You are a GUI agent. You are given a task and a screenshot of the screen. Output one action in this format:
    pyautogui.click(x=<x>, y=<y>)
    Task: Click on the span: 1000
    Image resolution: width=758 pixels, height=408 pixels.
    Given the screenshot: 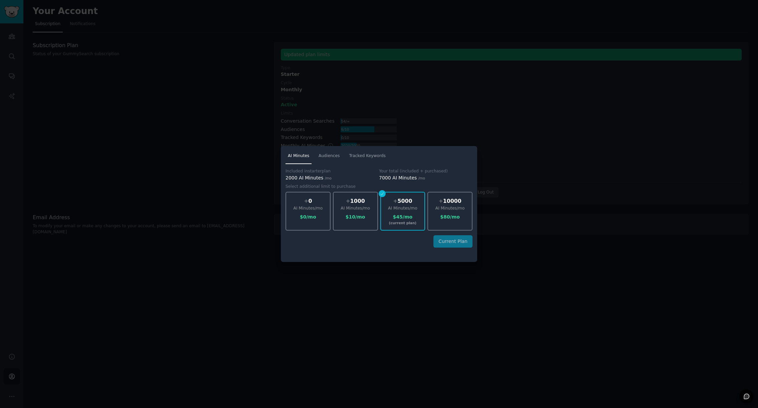 What is the action you would take?
    pyautogui.click(x=358, y=201)
    